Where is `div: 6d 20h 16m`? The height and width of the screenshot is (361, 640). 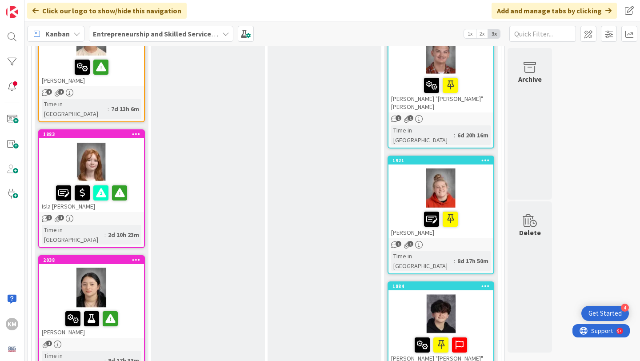 div: 6d 20h 16m is located at coordinates (473, 135).